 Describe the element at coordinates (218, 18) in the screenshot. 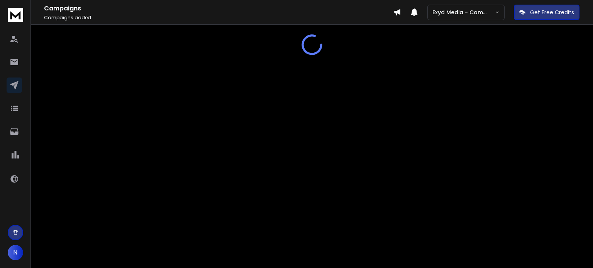

I see `p: Campaigns added` at that location.